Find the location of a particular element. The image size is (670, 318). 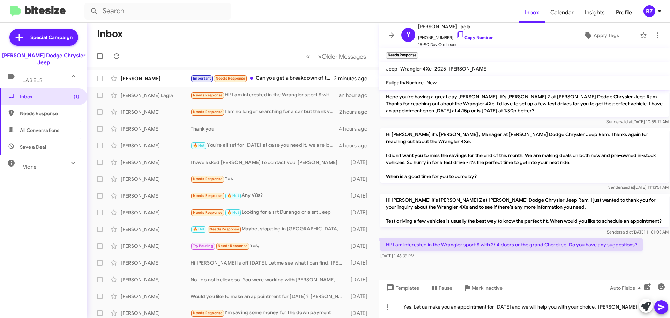

div: 2 minutes ago is located at coordinates (354, 79).